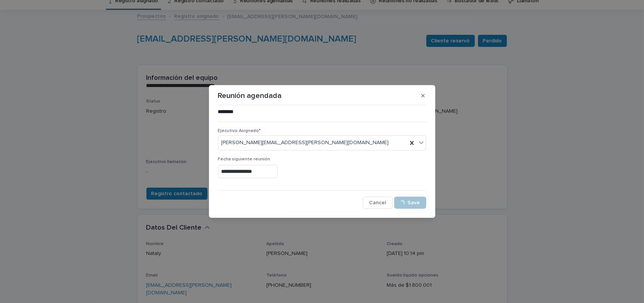 The width and height of the screenshot is (644, 303). What do you see at coordinates (245, 159) in the screenshot?
I see `span: Fecha siguiente reunión` at bounding box center [245, 159].